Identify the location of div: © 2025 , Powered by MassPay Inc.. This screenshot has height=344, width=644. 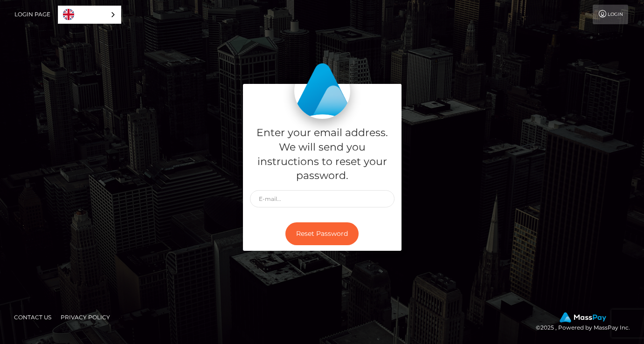
(586, 322).